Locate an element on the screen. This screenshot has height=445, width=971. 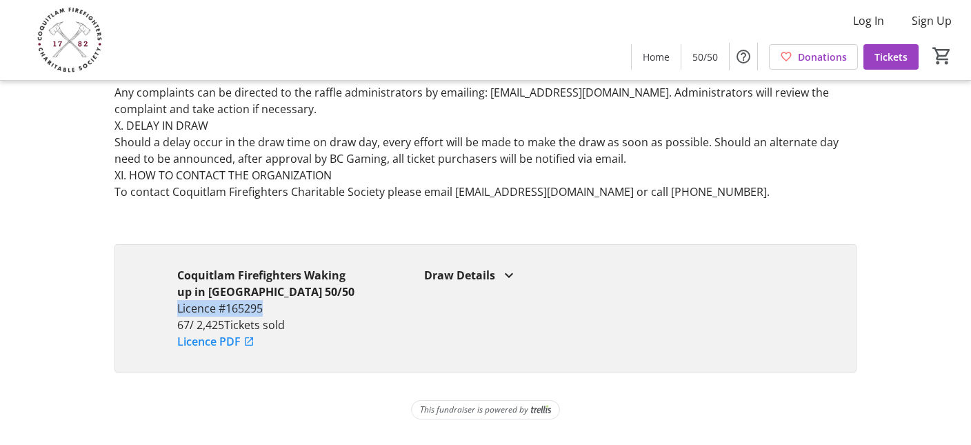
a: Donations is located at coordinates (813, 57).